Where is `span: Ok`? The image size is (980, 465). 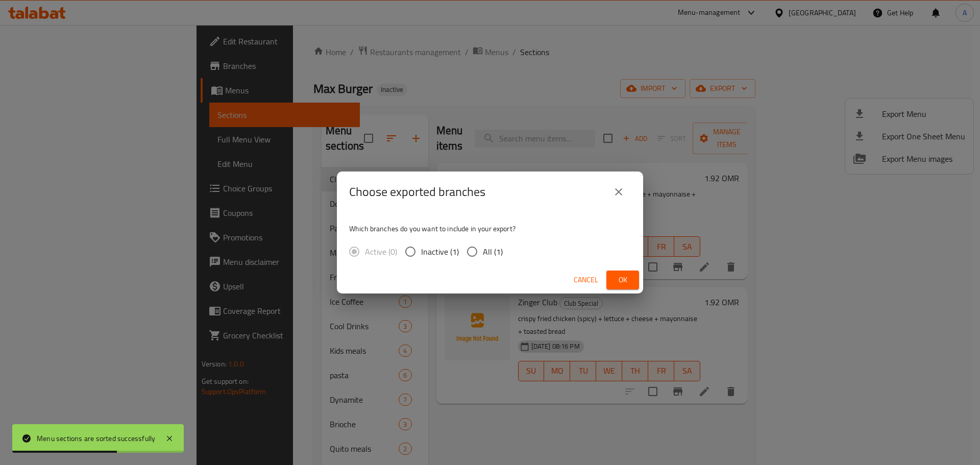
span: Ok is located at coordinates (623, 280).